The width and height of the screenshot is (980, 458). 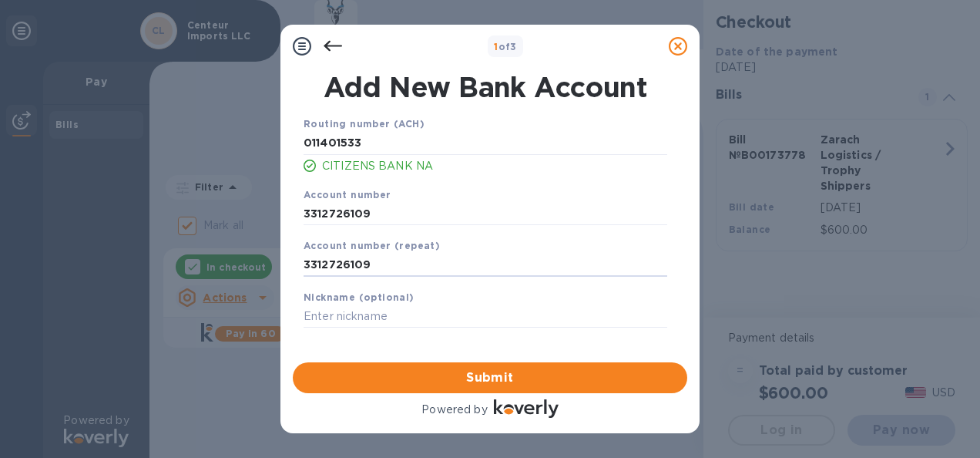 What do you see at coordinates (364, 123) in the screenshot?
I see `b: Routing number (ACH)` at bounding box center [364, 123].